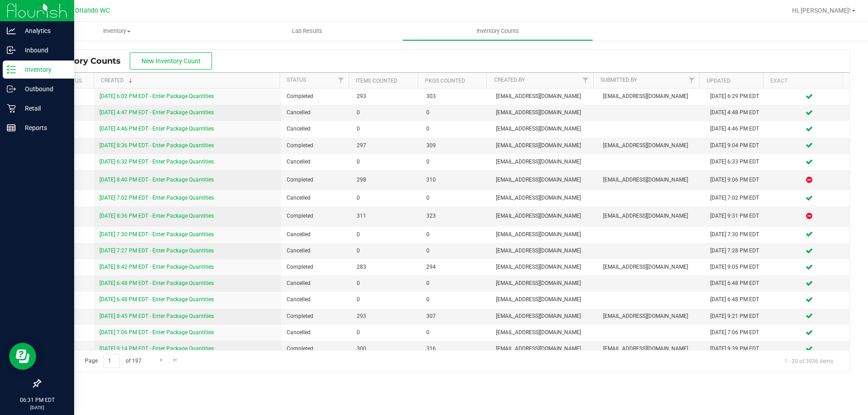  I want to click on inline-svg: Analytics, so click(11, 31).